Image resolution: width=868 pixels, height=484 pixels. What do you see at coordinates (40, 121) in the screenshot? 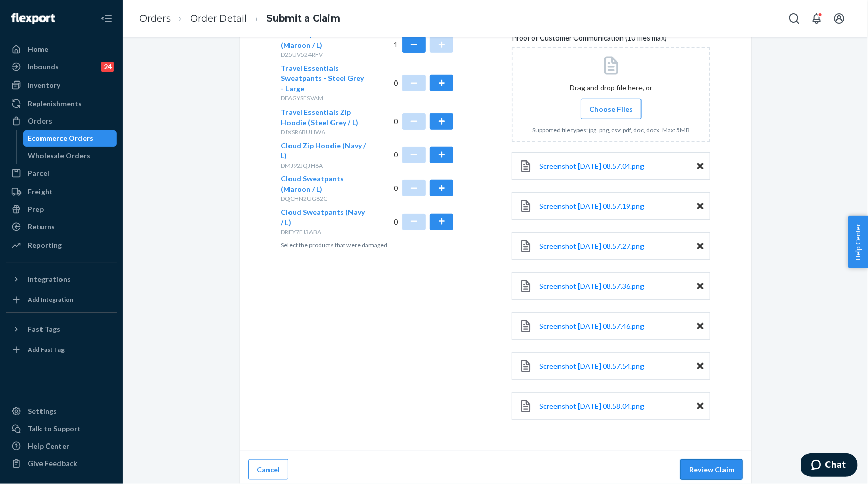
I see `div: Orders` at bounding box center [40, 121].